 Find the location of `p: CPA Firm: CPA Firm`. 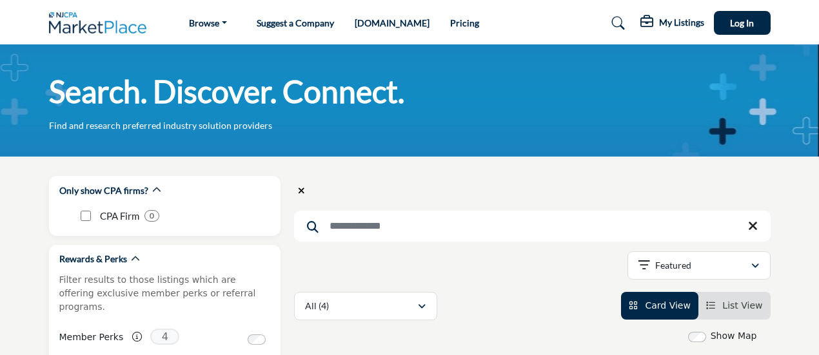

p: CPA Firm: CPA Firm is located at coordinates (119, 216).